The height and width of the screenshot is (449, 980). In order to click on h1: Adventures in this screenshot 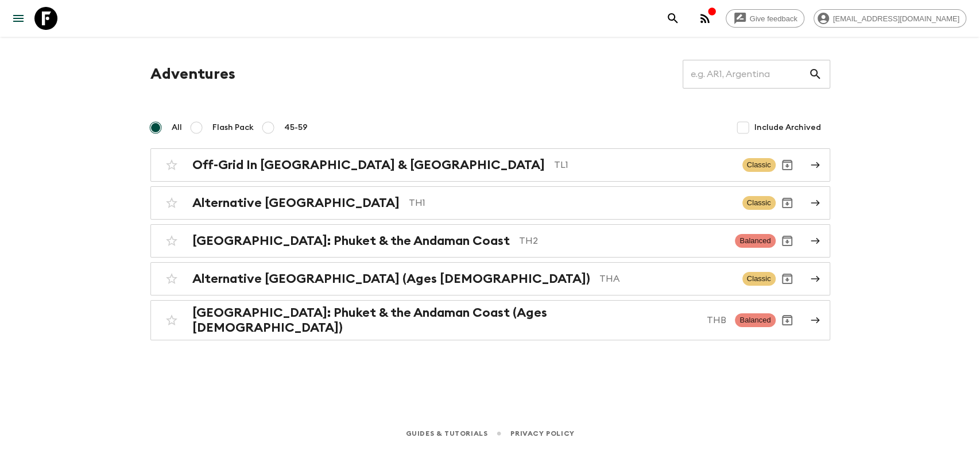, I will do `click(193, 74)`.